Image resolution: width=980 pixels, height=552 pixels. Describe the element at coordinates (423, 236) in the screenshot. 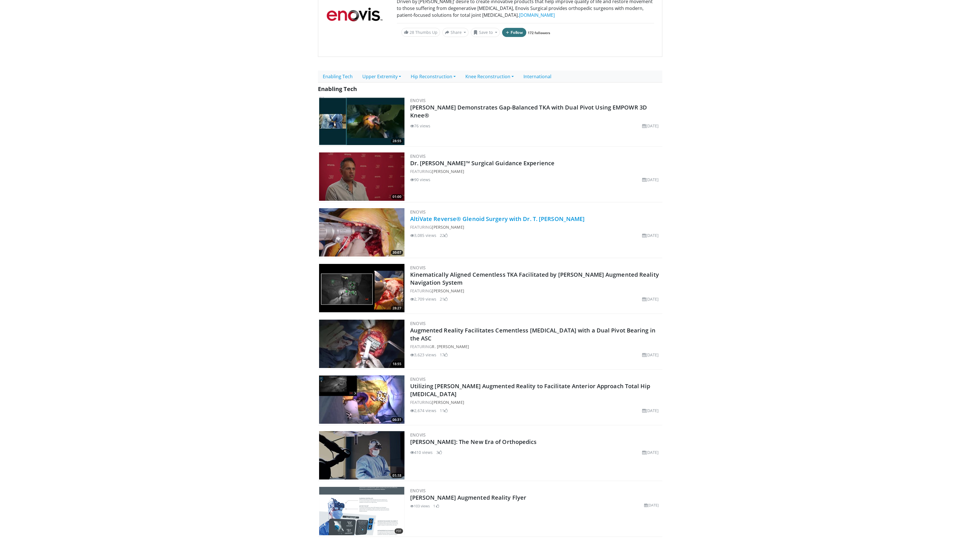

I see `li: 3,085 views` at that location.